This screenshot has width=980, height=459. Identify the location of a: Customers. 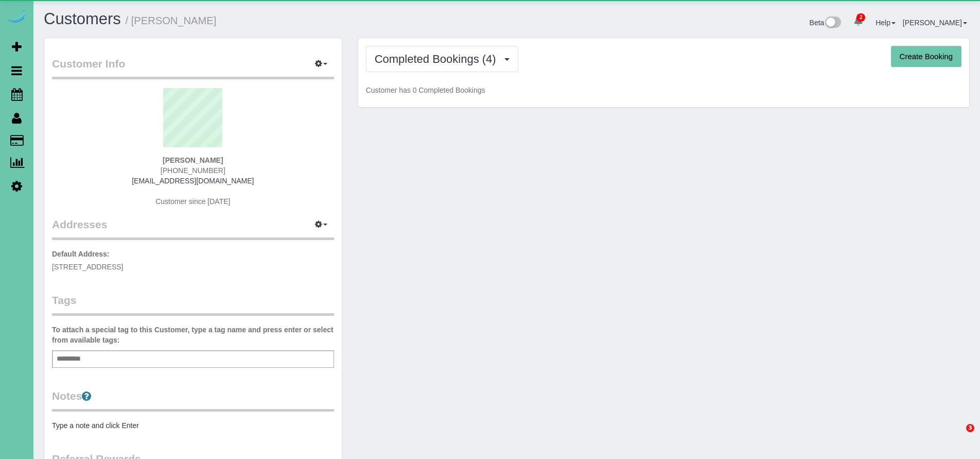
(82, 19).